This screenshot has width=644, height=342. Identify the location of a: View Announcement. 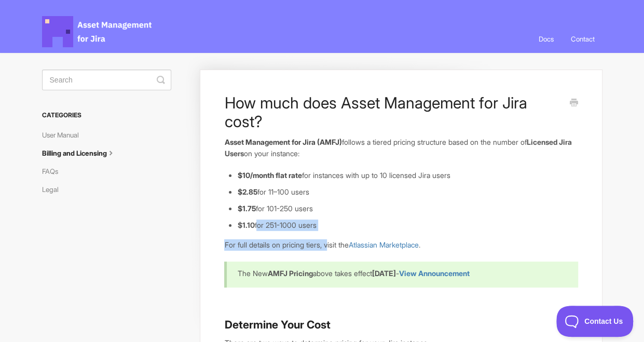
(434, 273).